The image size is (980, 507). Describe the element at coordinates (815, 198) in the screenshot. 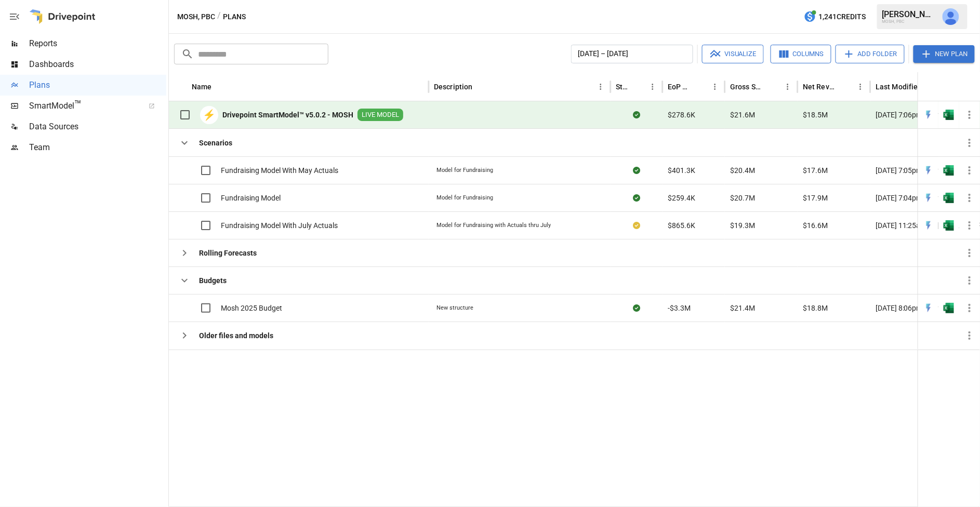

I see `span: $17.9M` at that location.